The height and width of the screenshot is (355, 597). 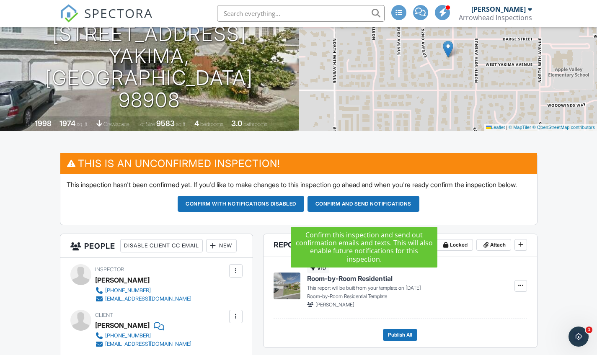 What do you see at coordinates (212, 124) in the screenshot?
I see `span: bedrooms` at bounding box center [212, 124].